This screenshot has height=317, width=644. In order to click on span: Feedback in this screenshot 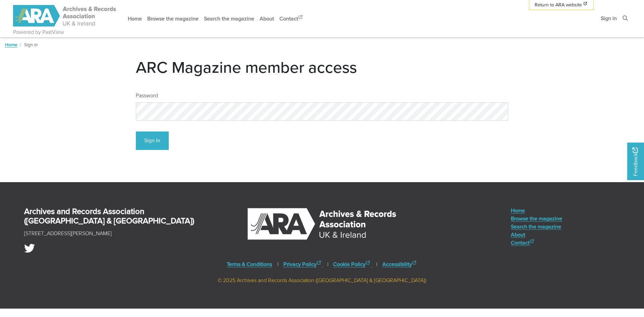, I will do `click(636, 162)`.